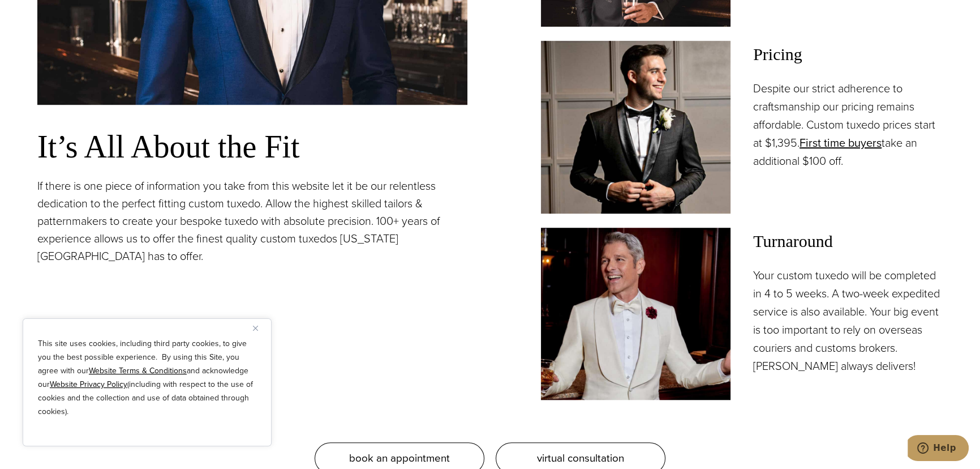 Image resolution: width=980 pixels, height=469 pixels. Describe the element at coordinates (259, 327) in the screenshot. I see `button: Close` at that location.